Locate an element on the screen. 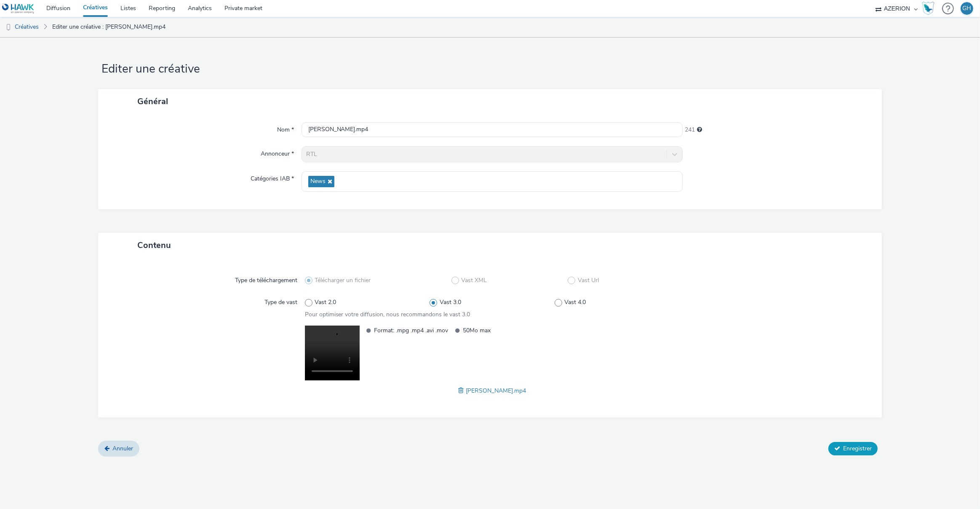  span: Vast 2.0 is located at coordinates (325, 303).